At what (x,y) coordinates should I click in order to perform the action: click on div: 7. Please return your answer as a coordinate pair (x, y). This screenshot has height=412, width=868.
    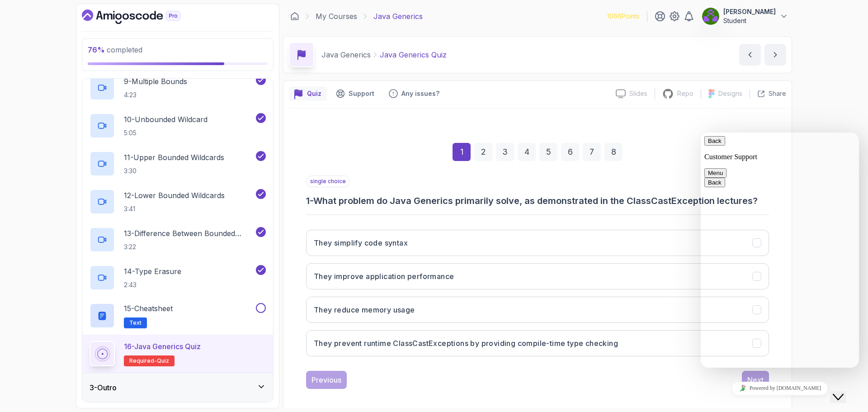
    Looking at the image, I should click on (592, 152).